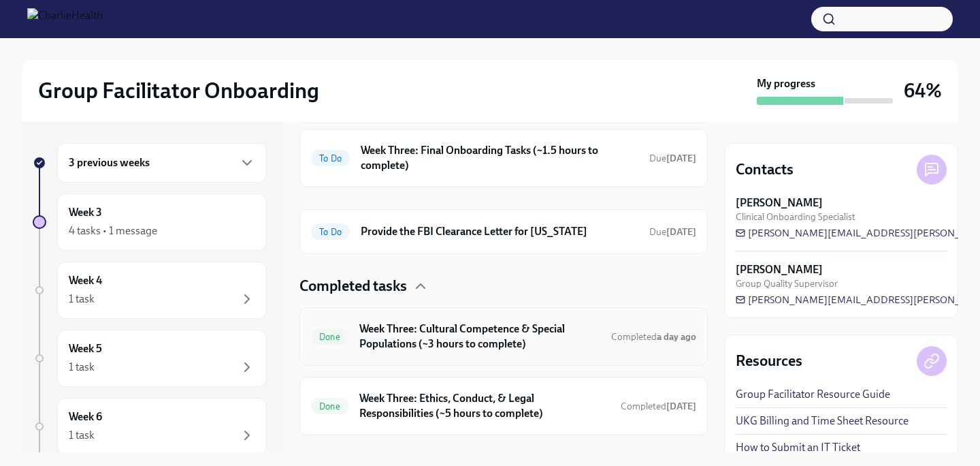 The width and height of the screenshot is (980, 466). Describe the element at coordinates (85, 349) in the screenshot. I see `h6: Week 5` at that location.